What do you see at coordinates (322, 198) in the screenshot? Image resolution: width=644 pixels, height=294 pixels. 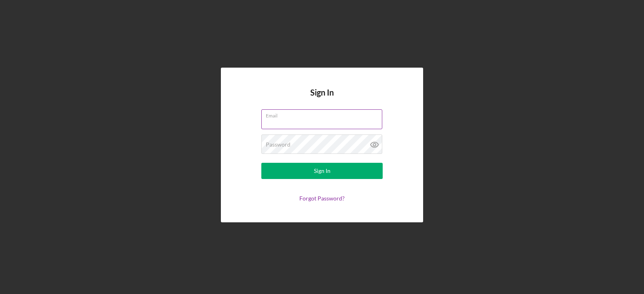 I see `a: Forgot Password?` at bounding box center [322, 198].